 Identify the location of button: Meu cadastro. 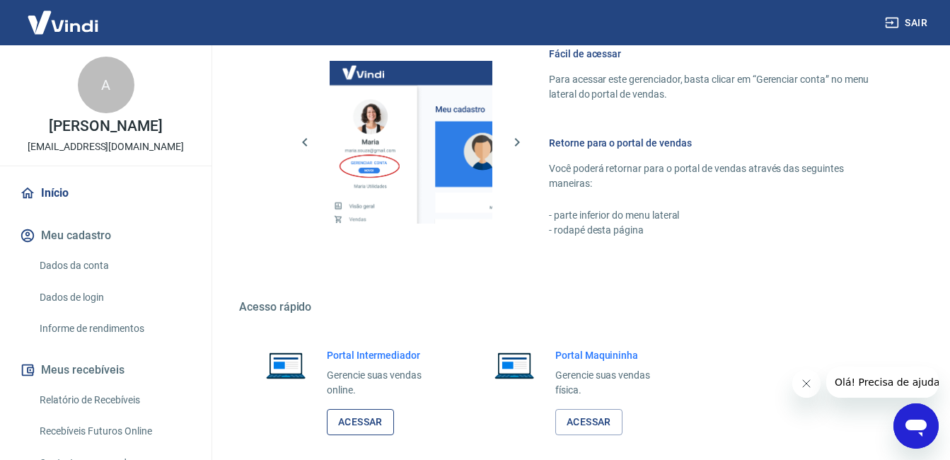
(105, 236).